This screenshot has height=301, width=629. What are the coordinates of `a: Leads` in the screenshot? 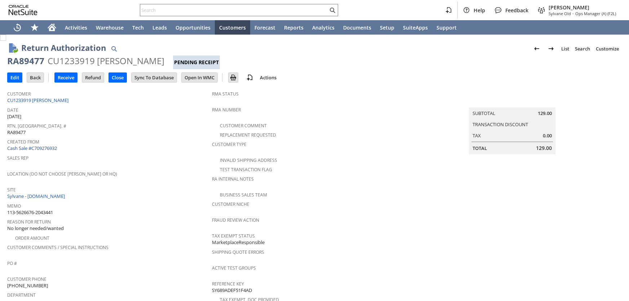 It's located at (160, 27).